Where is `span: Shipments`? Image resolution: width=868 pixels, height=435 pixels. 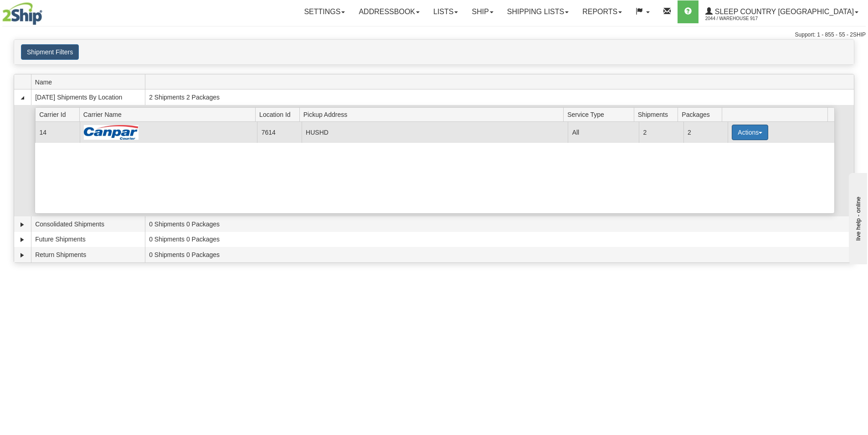
span: Shipments is located at coordinates (658, 114).